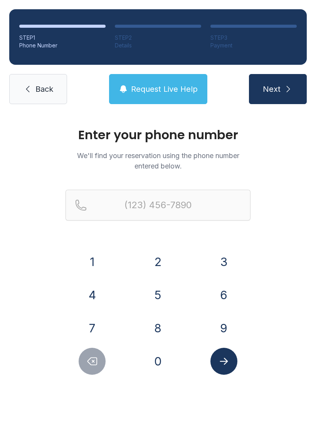 The width and height of the screenshot is (316, 438). I want to click on button: 2, so click(158, 262).